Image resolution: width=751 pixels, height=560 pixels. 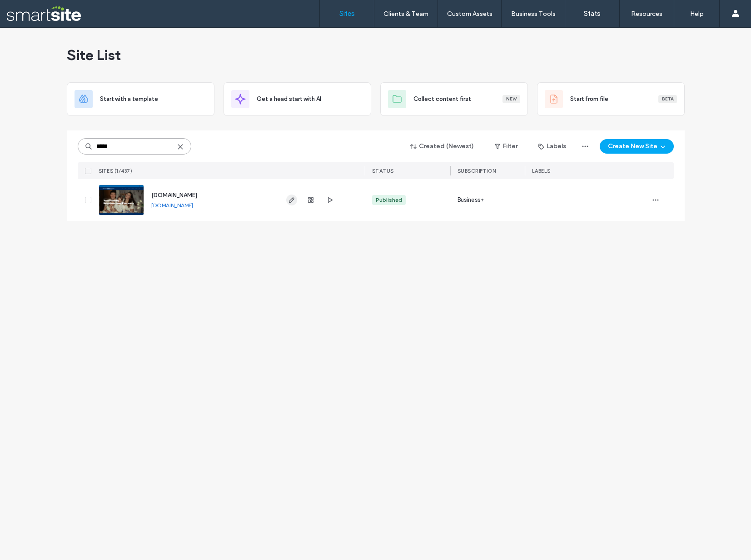 I want to click on button: Created (Newest), so click(x=442, y=146).